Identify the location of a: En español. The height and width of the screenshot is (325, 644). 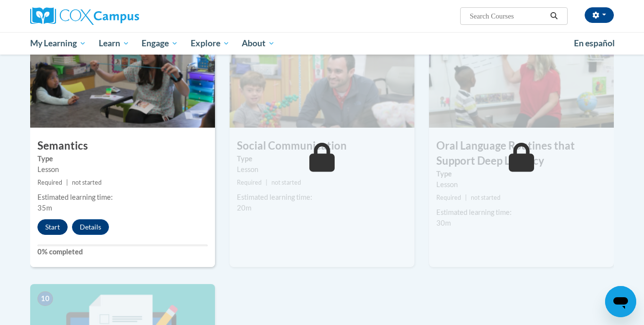
(594, 44).